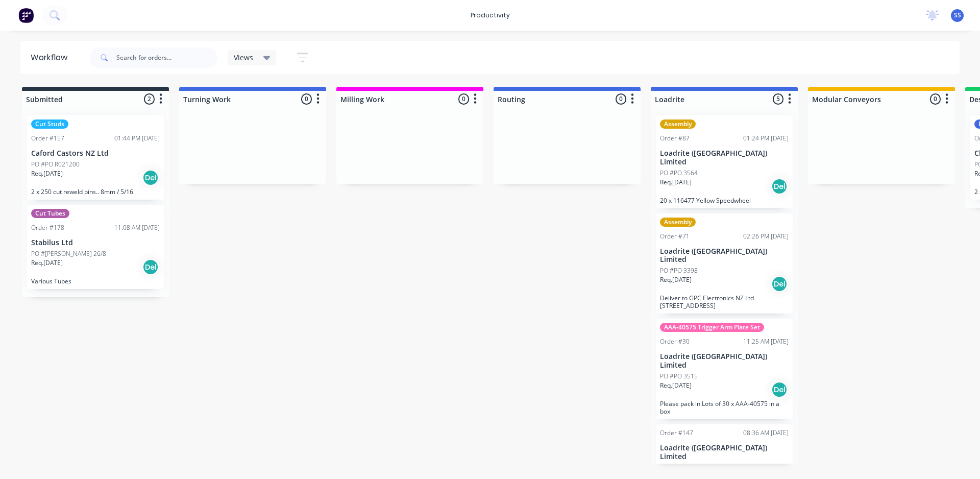 Image resolution: width=980 pixels, height=479 pixels. I want to click on img: Factory, so click(26, 15).